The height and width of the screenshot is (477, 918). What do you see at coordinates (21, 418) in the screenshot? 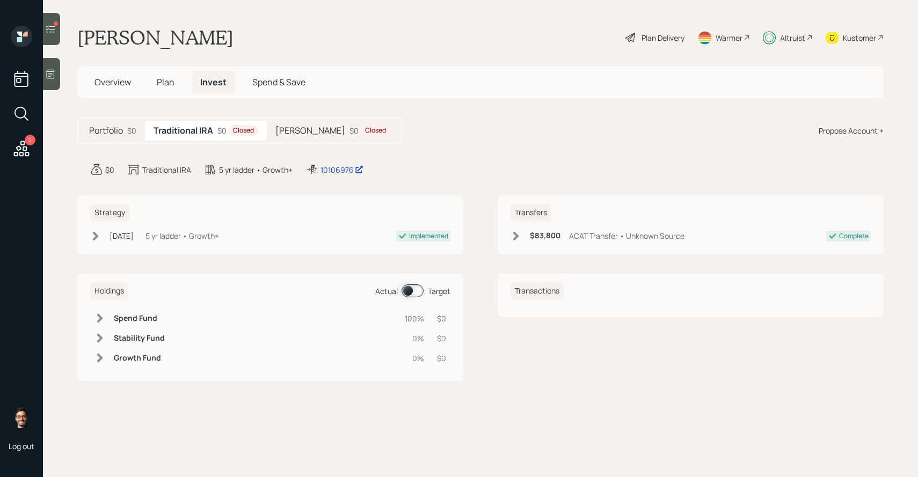
I see `img: sami-boghos-headshot.png` at bounding box center [21, 418].